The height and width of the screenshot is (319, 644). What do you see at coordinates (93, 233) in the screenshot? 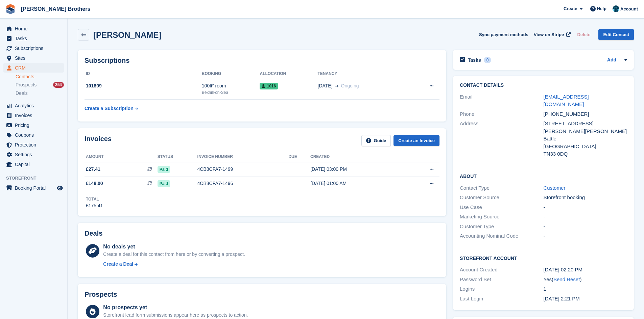
I see `h2: Deals` at bounding box center [93, 233].